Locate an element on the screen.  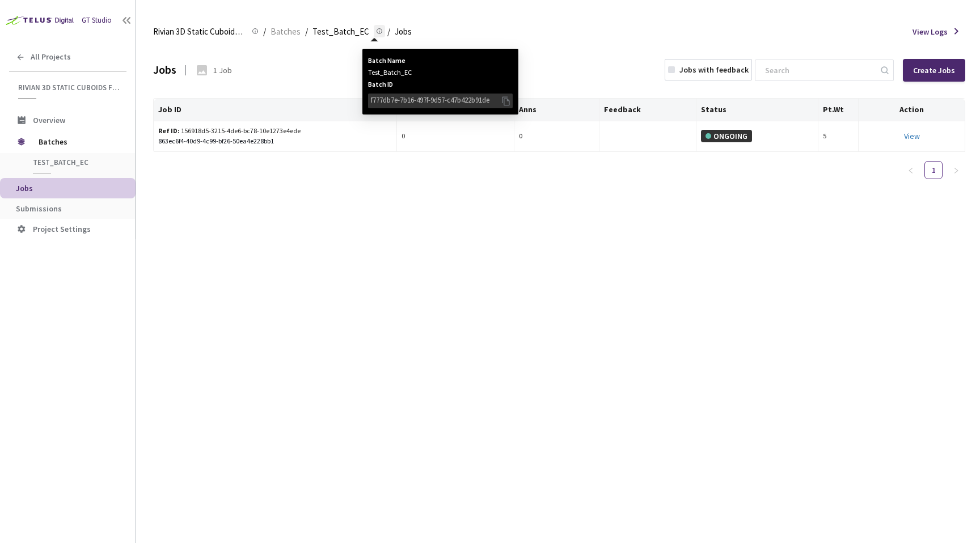
span: Overview is located at coordinates (49, 121).